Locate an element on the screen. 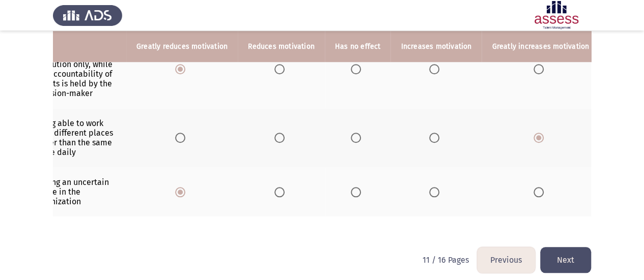 The width and height of the screenshot is (644, 280). td: Being able to work from different places rather than the same office daily is located at coordinates (76, 138).